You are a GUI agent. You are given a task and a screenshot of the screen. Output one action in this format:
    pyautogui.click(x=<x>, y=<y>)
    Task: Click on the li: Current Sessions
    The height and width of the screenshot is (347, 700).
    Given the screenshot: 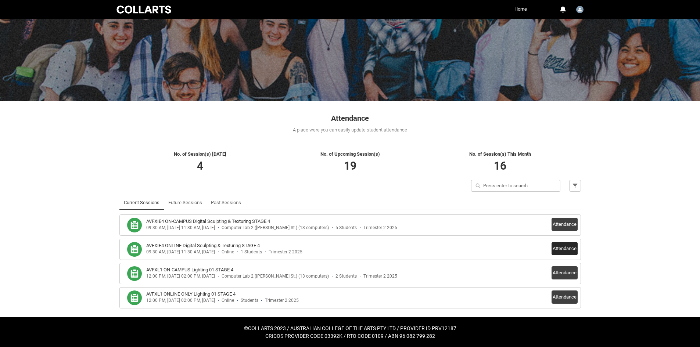 What is the action you would take?
    pyautogui.click(x=141, y=203)
    